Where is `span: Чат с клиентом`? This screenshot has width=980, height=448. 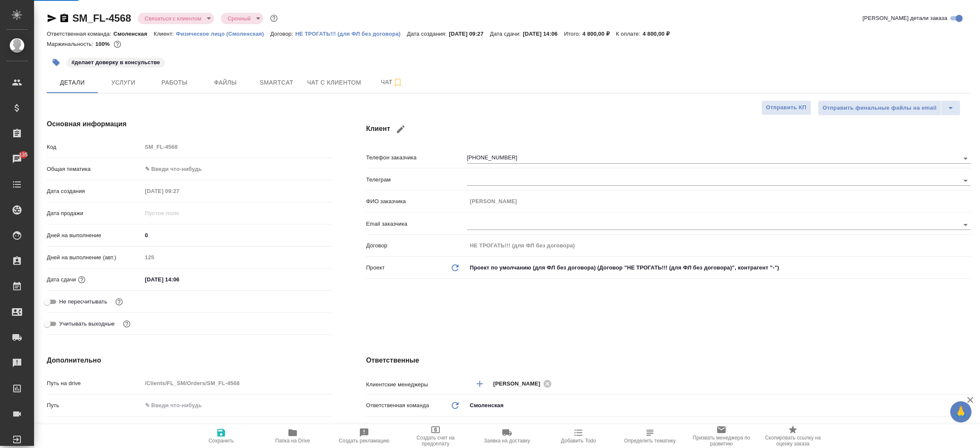
span: Чат с клиентом is located at coordinates (334, 82).